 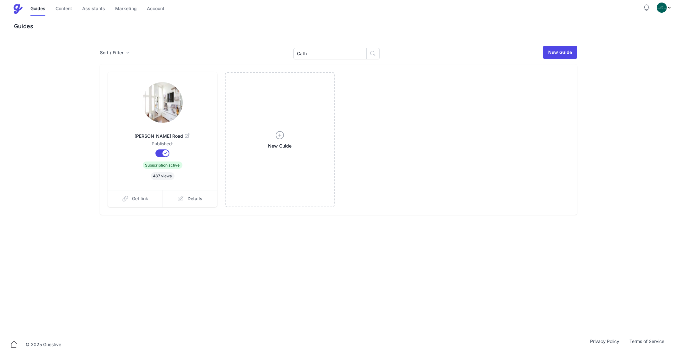 I want to click on div: Profile Menu, so click(x=665, y=8).